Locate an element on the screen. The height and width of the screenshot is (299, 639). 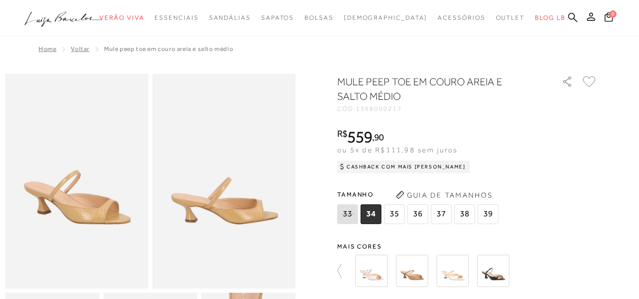
span: Voltar is located at coordinates (80, 49).